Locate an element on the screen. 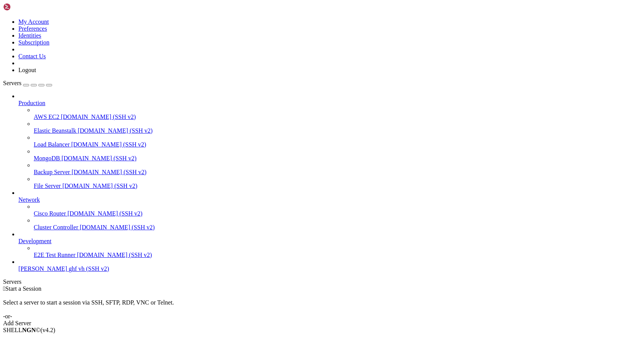  div: Select a server to start a session via SSH, SFTP, RDP, VNC or Telnet. -or- is located at coordinates (322, 307).